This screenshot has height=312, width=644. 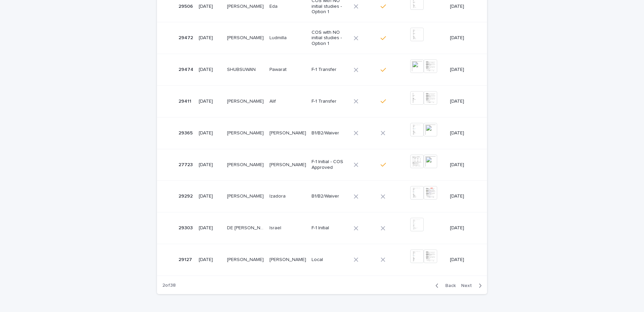 What do you see at coordinates (330, 228) in the screenshot?
I see `p: F-1 Initial` at bounding box center [330, 228].